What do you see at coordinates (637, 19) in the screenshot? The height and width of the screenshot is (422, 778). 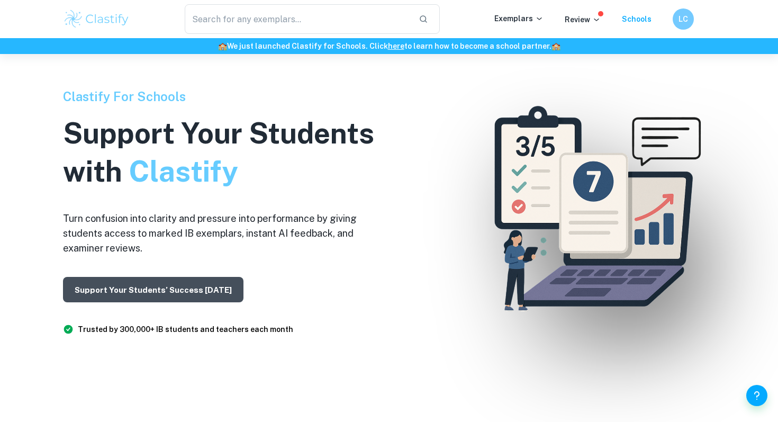 I see `a: Schools` at bounding box center [637, 19].